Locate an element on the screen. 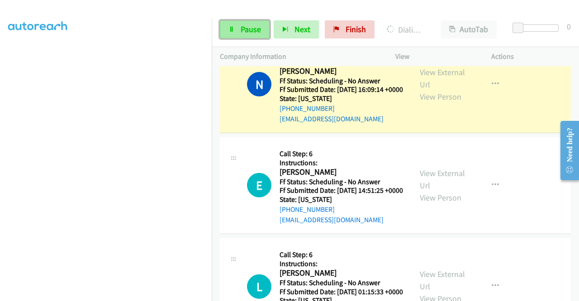 The image size is (579, 301). p: Company Information is located at coordinates (299, 57).